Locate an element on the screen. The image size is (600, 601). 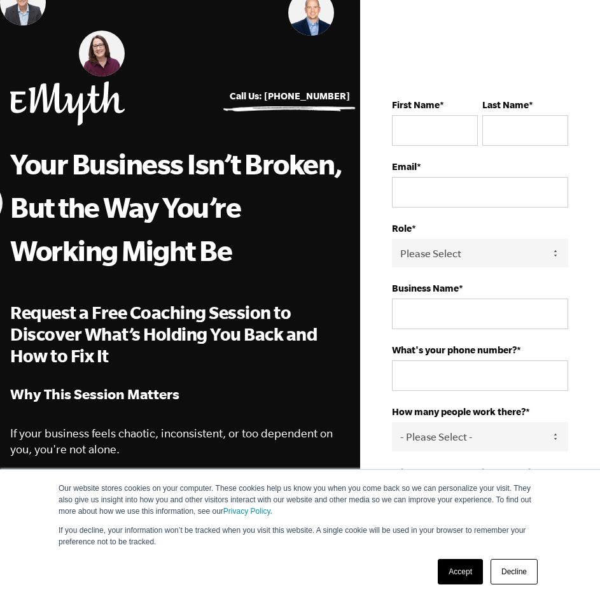
strong: Email is located at coordinates (404, 166).